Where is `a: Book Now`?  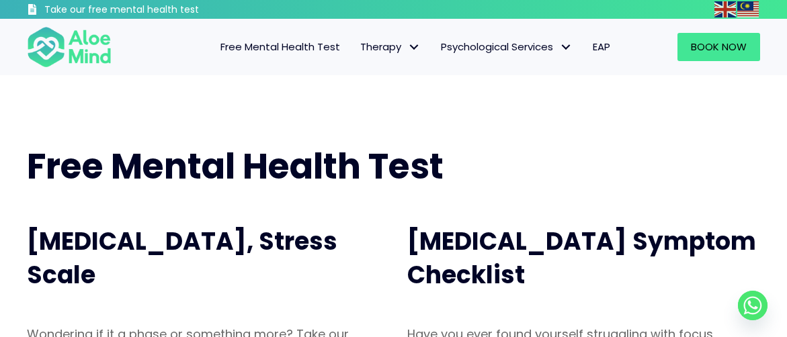
a: Book Now is located at coordinates (718, 47).